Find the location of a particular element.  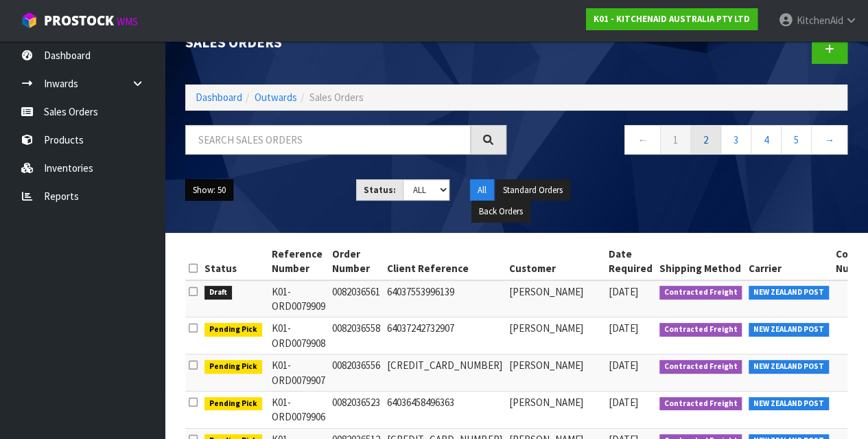

th: Shipping Method is located at coordinates (700, 262).